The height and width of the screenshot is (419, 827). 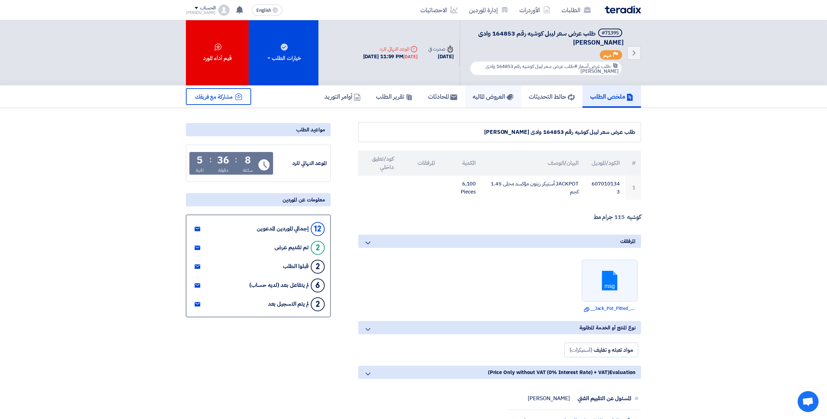 I want to click on div: Open chat, so click(x=808, y=402).